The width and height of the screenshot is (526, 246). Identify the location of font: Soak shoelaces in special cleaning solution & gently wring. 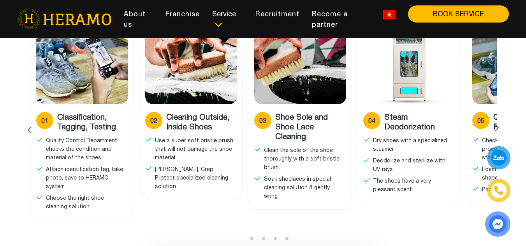
(297, 188).